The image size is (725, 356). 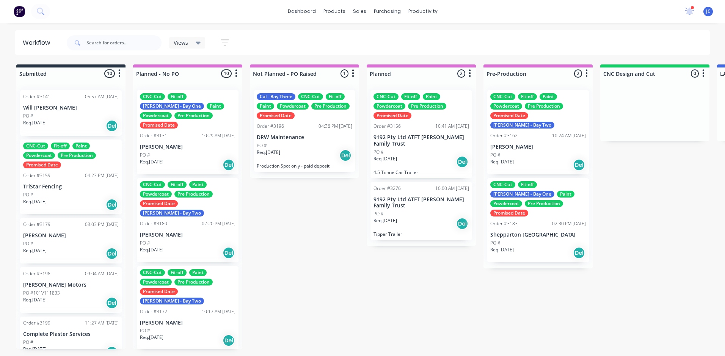 I want to click on p: Tipper Trailer, so click(x=422, y=234).